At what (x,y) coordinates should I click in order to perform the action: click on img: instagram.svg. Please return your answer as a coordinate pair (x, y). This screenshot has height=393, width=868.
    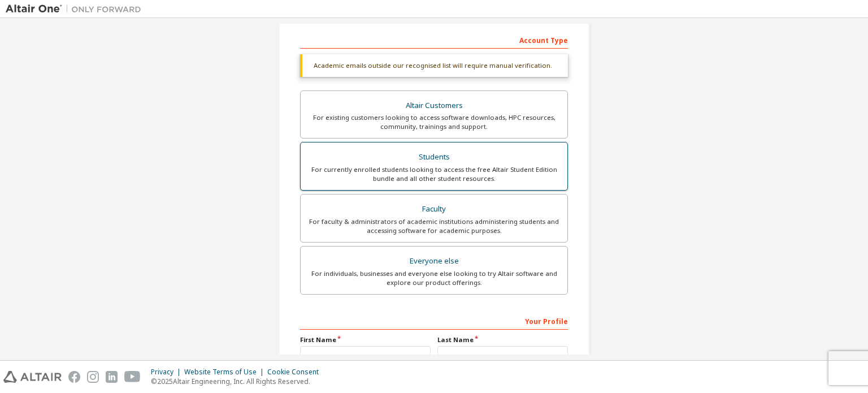
    Looking at the image, I should click on (92, 376).